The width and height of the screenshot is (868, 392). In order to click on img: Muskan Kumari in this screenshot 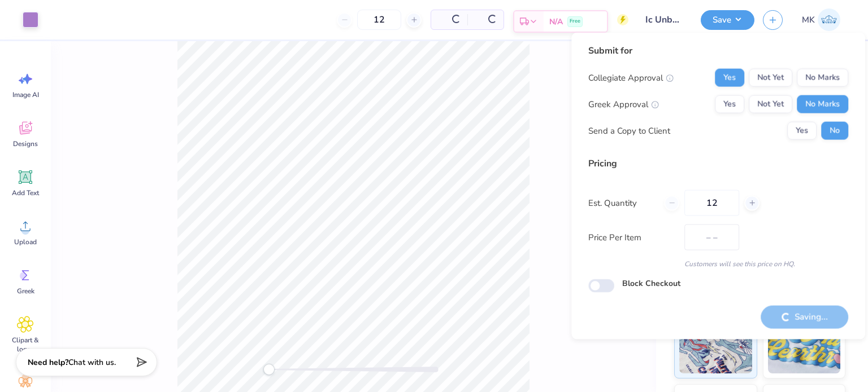, I will do `click(828, 20)`.